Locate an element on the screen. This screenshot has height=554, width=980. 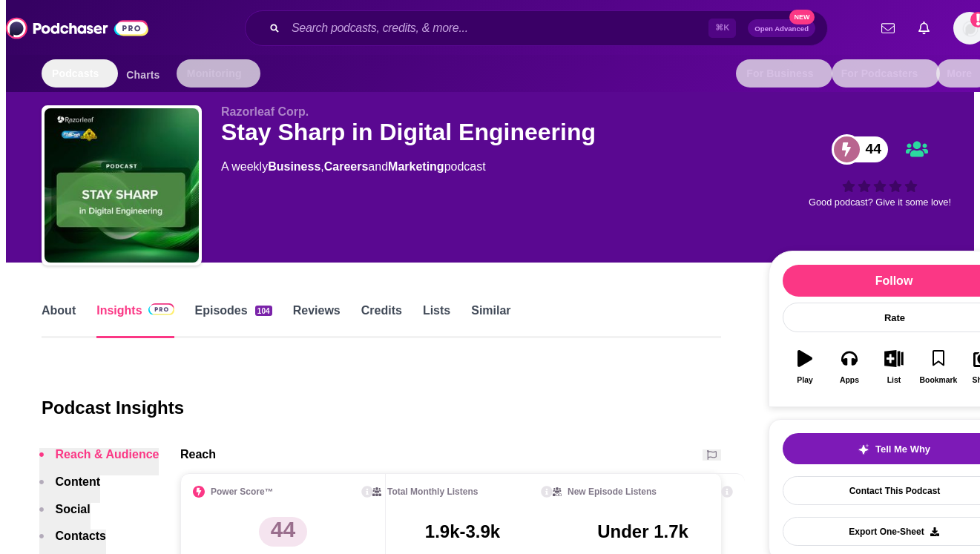
img: Podchaser Pro is located at coordinates (161, 309).